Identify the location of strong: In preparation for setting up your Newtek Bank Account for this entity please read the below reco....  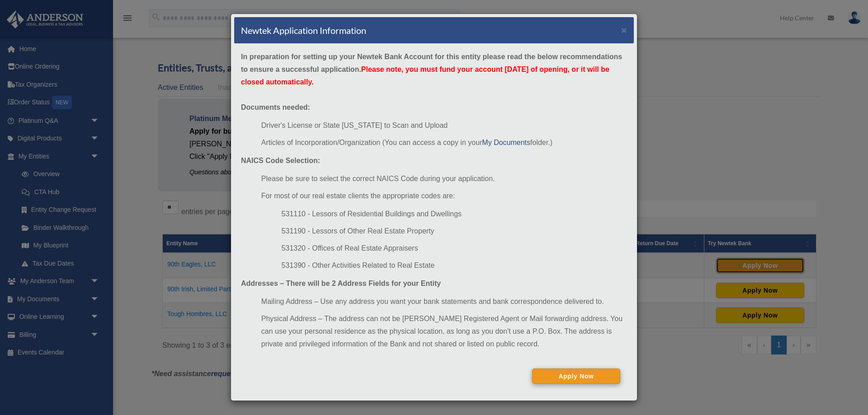
(431, 69).